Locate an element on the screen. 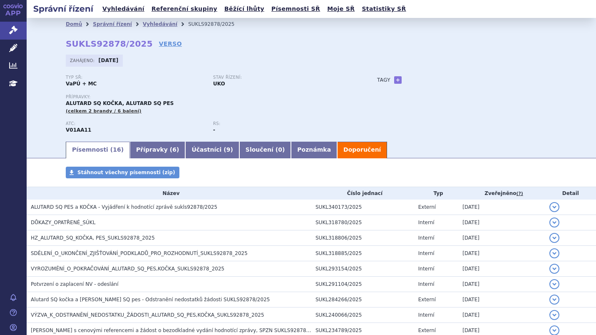 The image size is (596, 335). a: Správní řízení is located at coordinates (112, 24).